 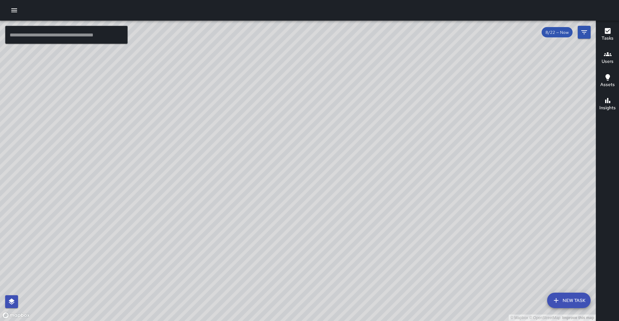 What do you see at coordinates (607, 108) in the screenshot?
I see `h6: Insights` at bounding box center [607, 108].